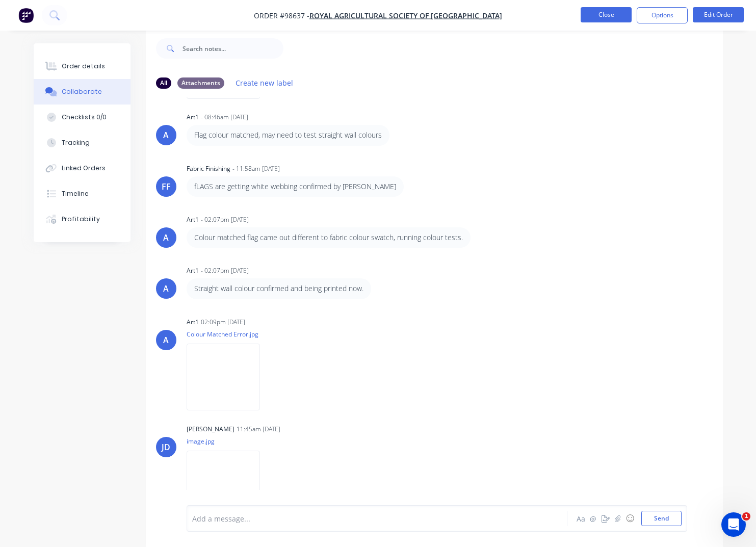 The image size is (756, 547). I want to click on div: FF, so click(166, 187).